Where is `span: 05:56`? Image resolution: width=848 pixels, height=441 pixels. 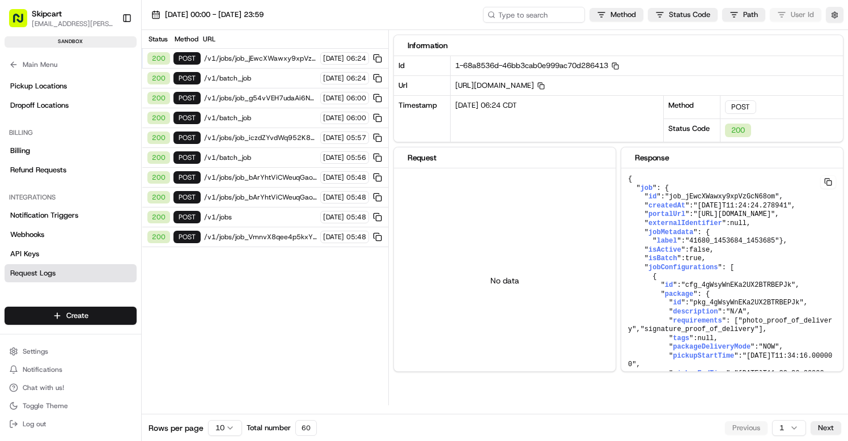
span: 05:56 is located at coordinates (356, 158).